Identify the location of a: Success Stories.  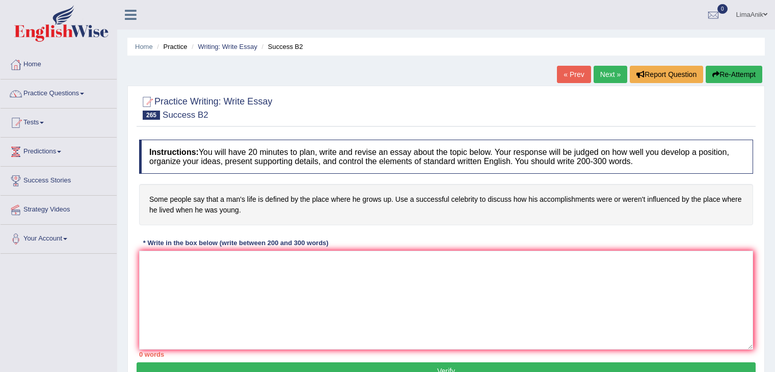
(59, 179).